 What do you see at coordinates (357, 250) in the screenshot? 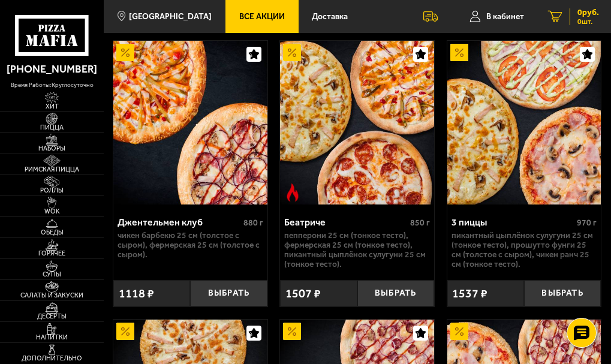
I see `p: Пепперони 25 см (тонкое тесто), Фермерская 25 см (тонкое тесто), Пикантный цыплёнок сулугуни 25 с...` at bounding box center [357, 250].